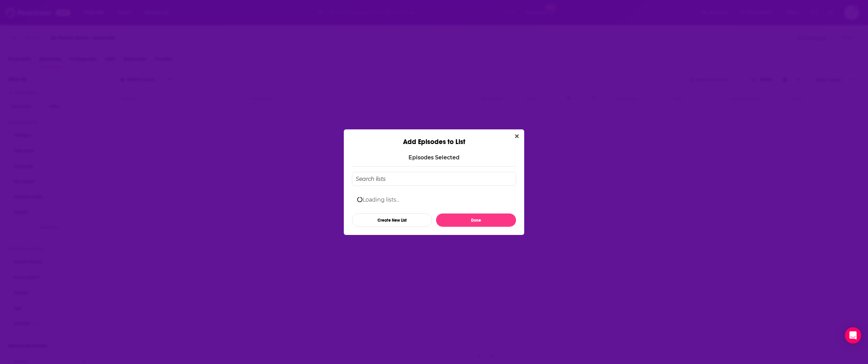 The width and height of the screenshot is (868, 364). I want to click on button: Close, so click(517, 136).